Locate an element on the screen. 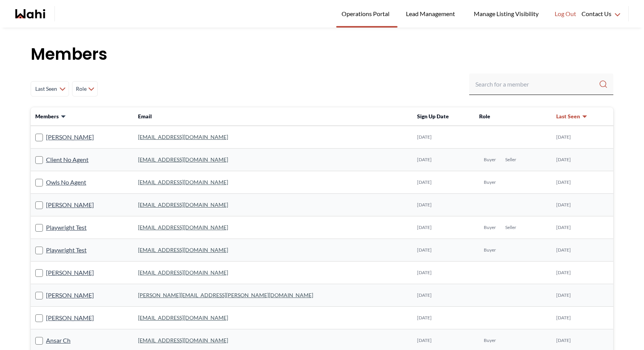  a: Ansar Ch is located at coordinates (58, 341).